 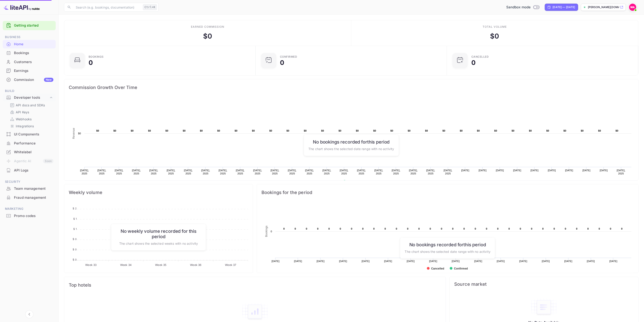 What do you see at coordinates (31, 119) in the screenshot?
I see `a: Webhooks` at bounding box center [31, 119].